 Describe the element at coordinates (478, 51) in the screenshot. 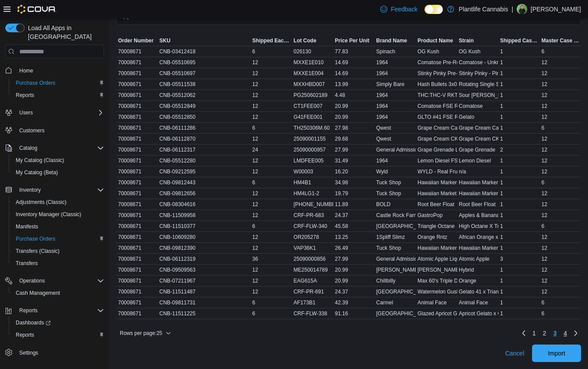

I see `div: OG Kush` at that location.